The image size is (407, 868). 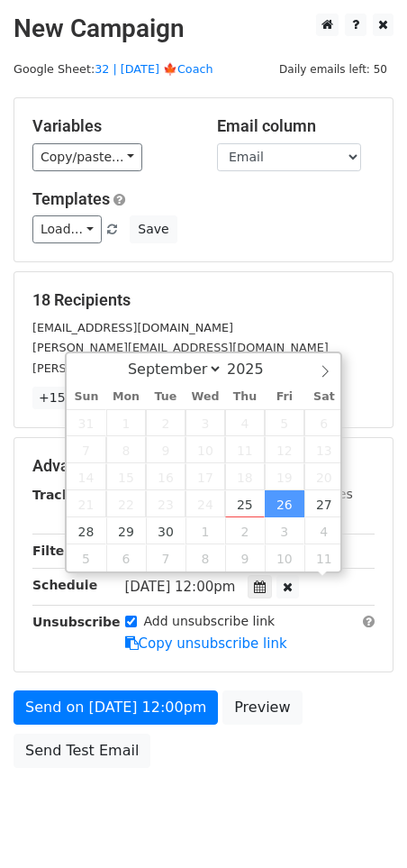 What do you see at coordinates (285, 504) in the screenshot?
I see `span: September 26, 2025` at bounding box center [285, 504].